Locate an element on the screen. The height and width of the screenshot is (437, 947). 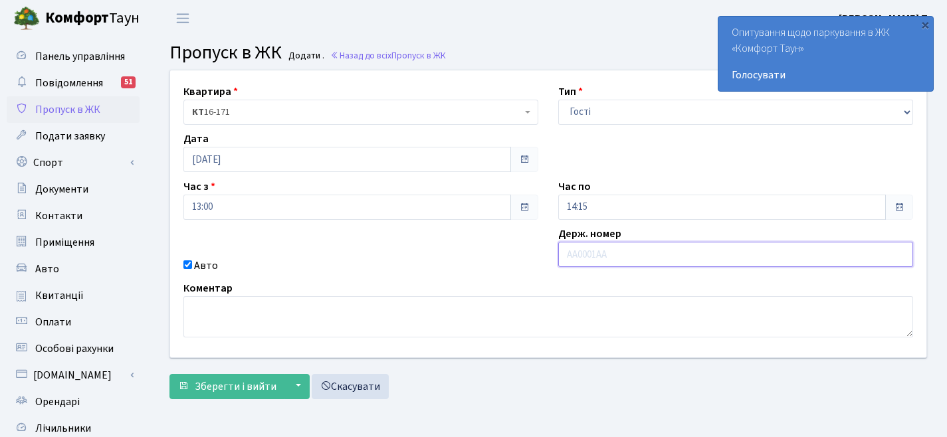
b: КТ is located at coordinates (198, 112).